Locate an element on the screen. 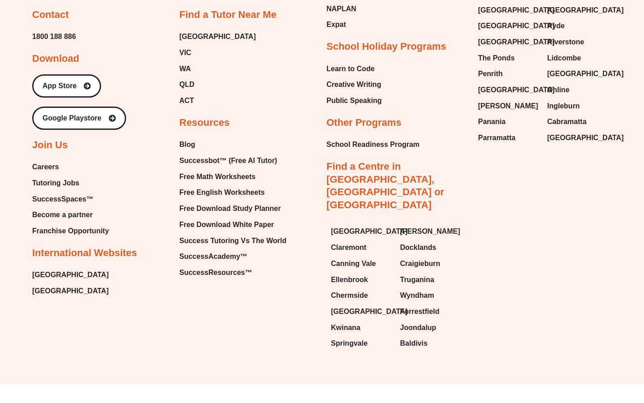 The width and height of the screenshot is (644, 403). h2: Resources is located at coordinates (204, 123).